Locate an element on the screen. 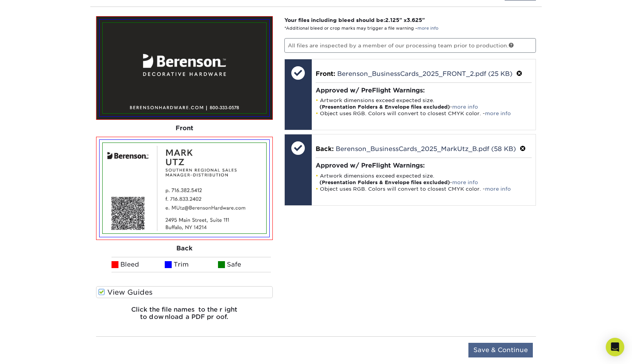 This screenshot has width=632, height=364. li: Bleed is located at coordinates (138, 265).